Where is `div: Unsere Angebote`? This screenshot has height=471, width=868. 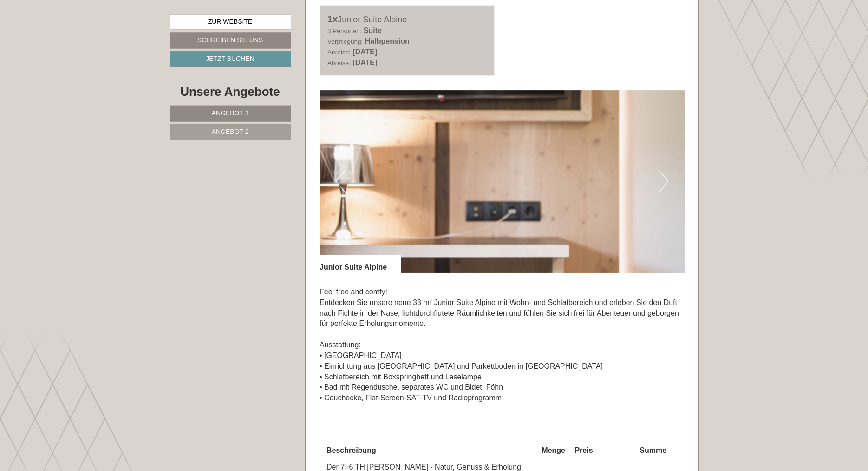 div: Unsere Angebote is located at coordinates (230, 92).